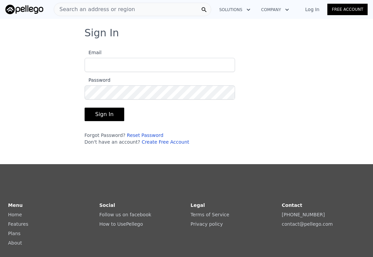 The height and width of the screenshot is (257, 373). What do you see at coordinates (348, 9) in the screenshot?
I see `a: Free Account` at bounding box center [348, 9].